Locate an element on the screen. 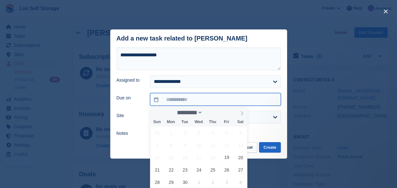 Image resolution: width=397 pixels, height=188 pixels. span: September 24, 2025 is located at coordinates (199, 169).